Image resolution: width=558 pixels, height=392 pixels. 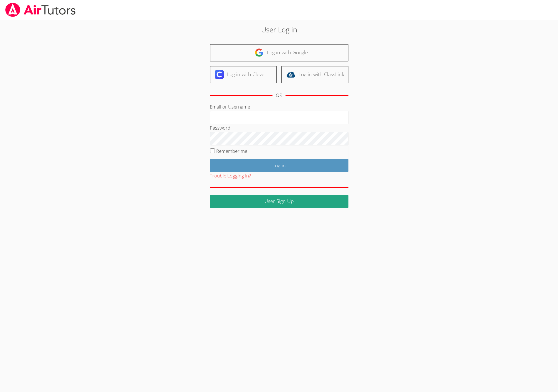 What do you see at coordinates (230, 106) in the screenshot?
I see `label: Email or Username` at bounding box center [230, 106].